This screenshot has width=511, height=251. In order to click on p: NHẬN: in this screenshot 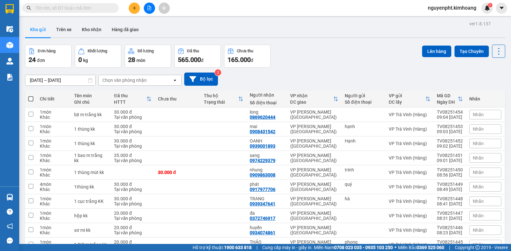, I will do `click(48, 30)`.